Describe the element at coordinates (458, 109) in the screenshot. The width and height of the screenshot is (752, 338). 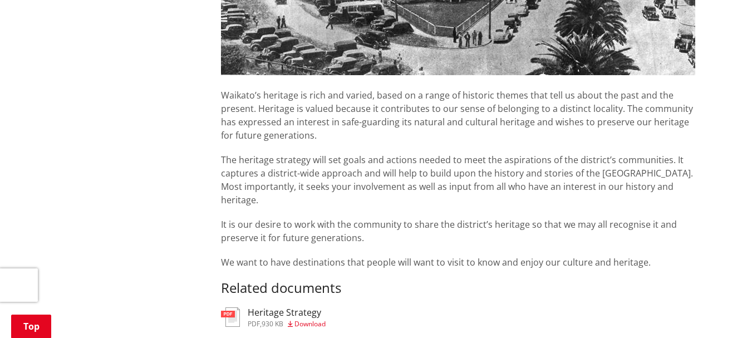
I see `p: Waikato’s heritage is rich and varied, based on a range of historic themes that tell us about the...` at that location.